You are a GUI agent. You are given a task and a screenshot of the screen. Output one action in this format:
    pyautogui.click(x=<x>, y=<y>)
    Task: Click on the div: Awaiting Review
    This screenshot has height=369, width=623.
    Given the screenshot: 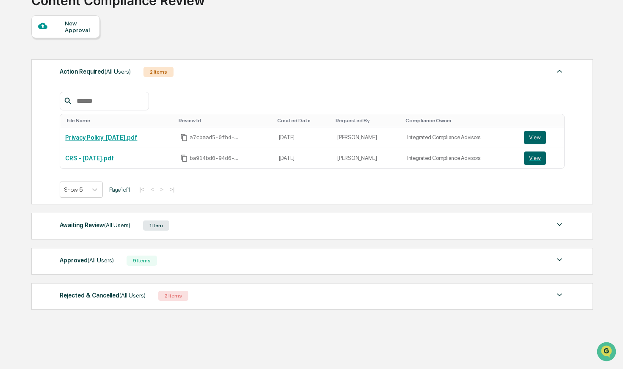 What is the action you would take?
    pyautogui.click(x=95, y=225)
    